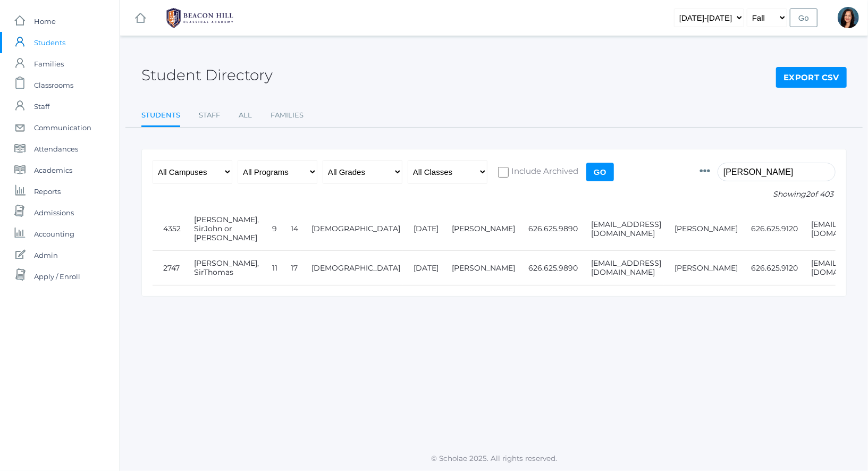 This screenshot has width=868, height=471. What do you see at coordinates (503, 172) in the screenshot?
I see `input: Include Archived` at bounding box center [503, 172].